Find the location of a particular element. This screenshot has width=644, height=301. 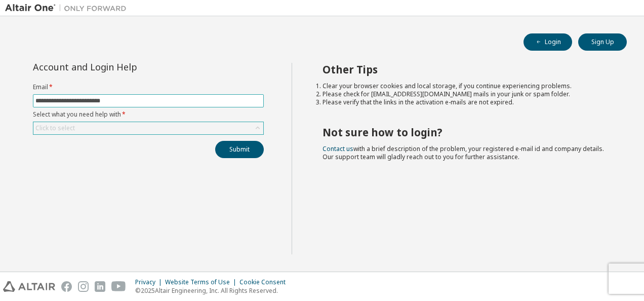

button: Login is located at coordinates (548, 42).